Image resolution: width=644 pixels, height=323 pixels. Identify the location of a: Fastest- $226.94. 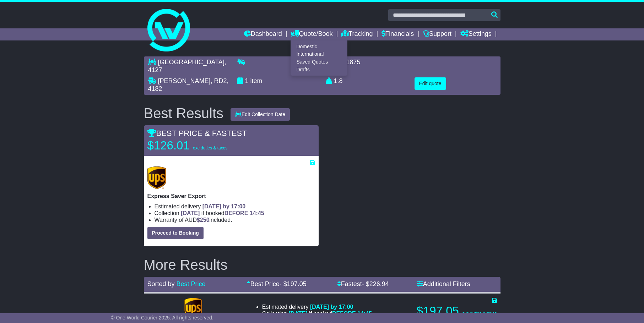
(363, 284).